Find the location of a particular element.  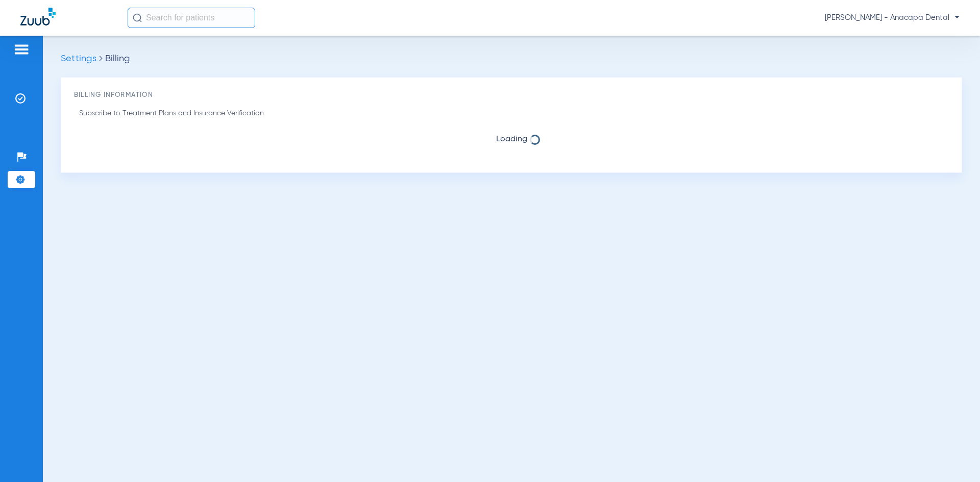

span: Billing is located at coordinates (118, 58).